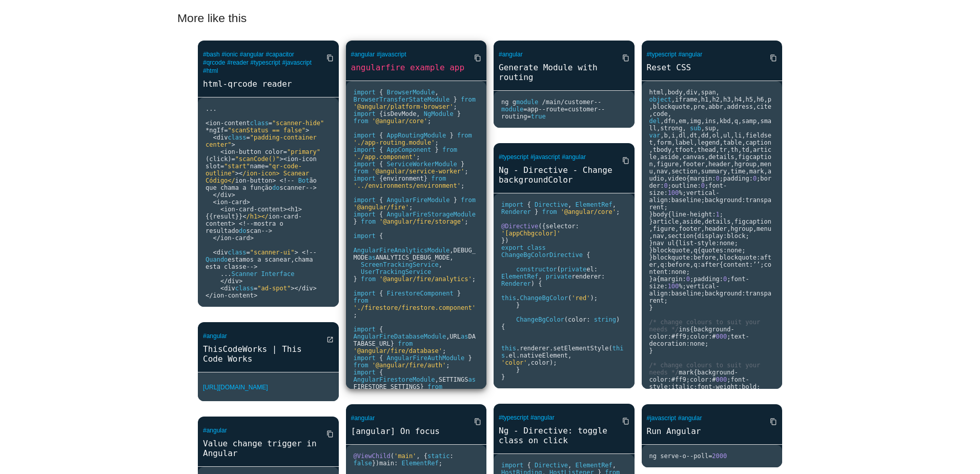 The width and height of the screenshot is (980, 474). I want to click on span: th, so click(735, 150).